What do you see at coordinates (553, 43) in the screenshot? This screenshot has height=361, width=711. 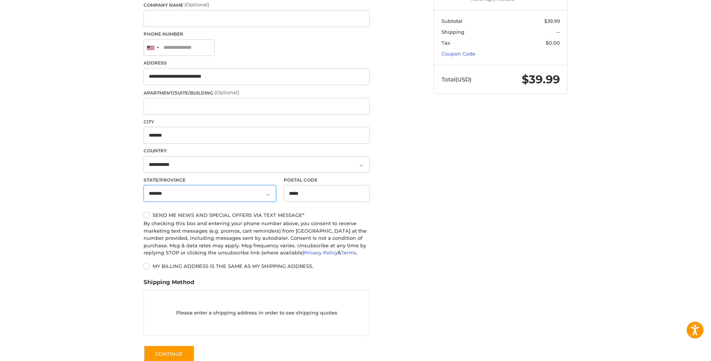 I see `span: $0.00` at bounding box center [553, 43].